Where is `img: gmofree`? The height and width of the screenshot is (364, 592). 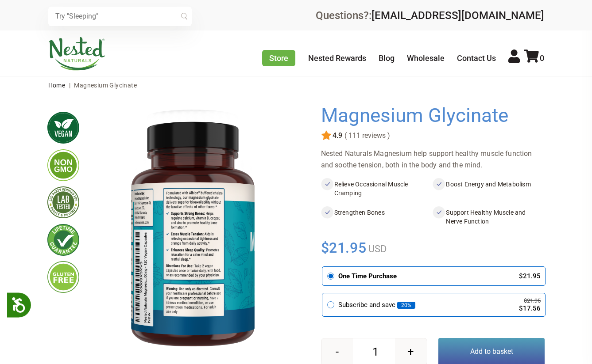
img: gmofree is located at coordinates (63, 165).